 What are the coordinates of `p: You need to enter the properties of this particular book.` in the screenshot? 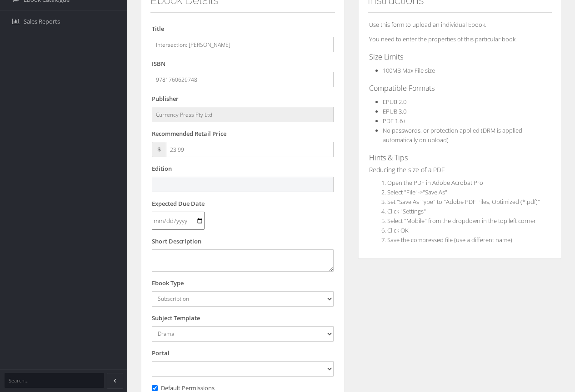 It's located at (460, 39).